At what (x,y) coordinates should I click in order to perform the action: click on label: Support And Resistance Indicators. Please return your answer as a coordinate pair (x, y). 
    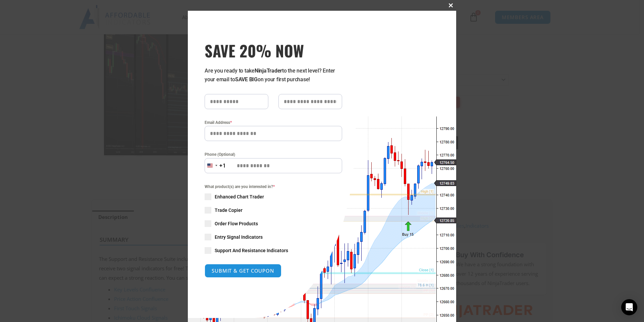
    Looking at the image, I should click on (274, 250).